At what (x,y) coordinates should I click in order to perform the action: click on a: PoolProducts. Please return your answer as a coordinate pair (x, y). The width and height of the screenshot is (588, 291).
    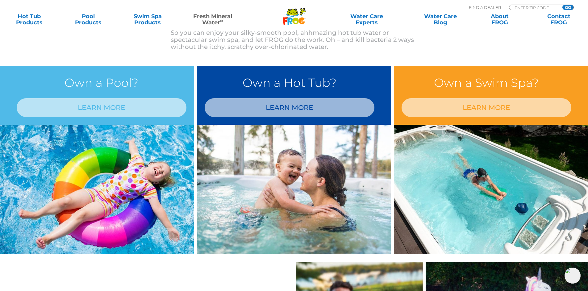
    Looking at the image, I should click on (88, 19).